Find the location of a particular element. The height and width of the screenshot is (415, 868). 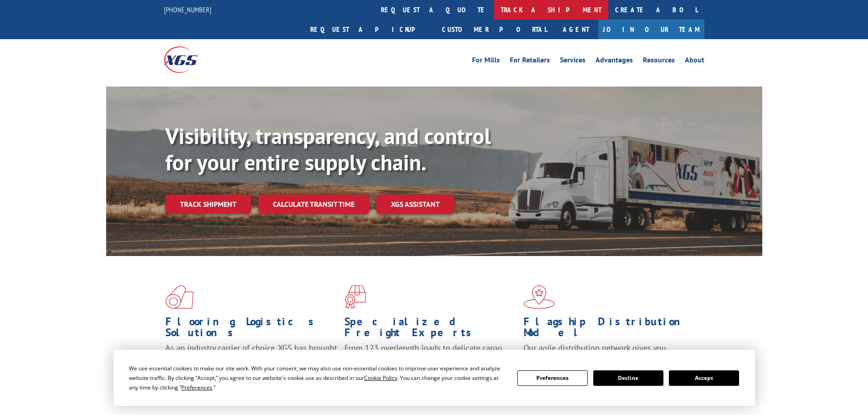

button: Preferences is located at coordinates (552, 378).